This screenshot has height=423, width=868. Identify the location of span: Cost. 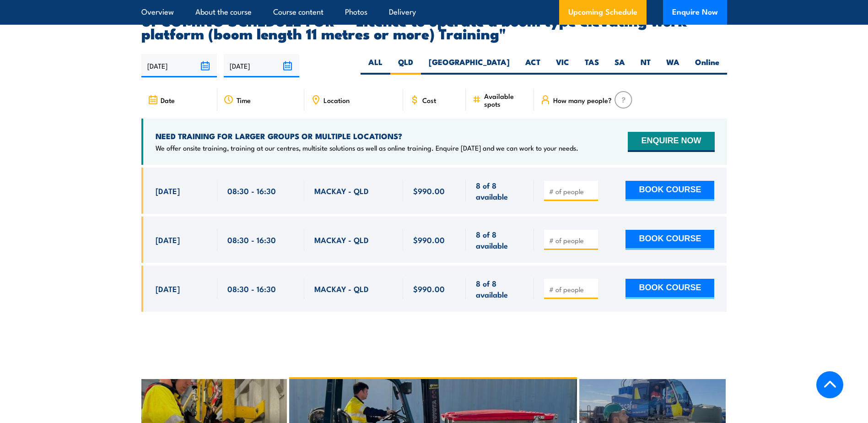
(429, 100).